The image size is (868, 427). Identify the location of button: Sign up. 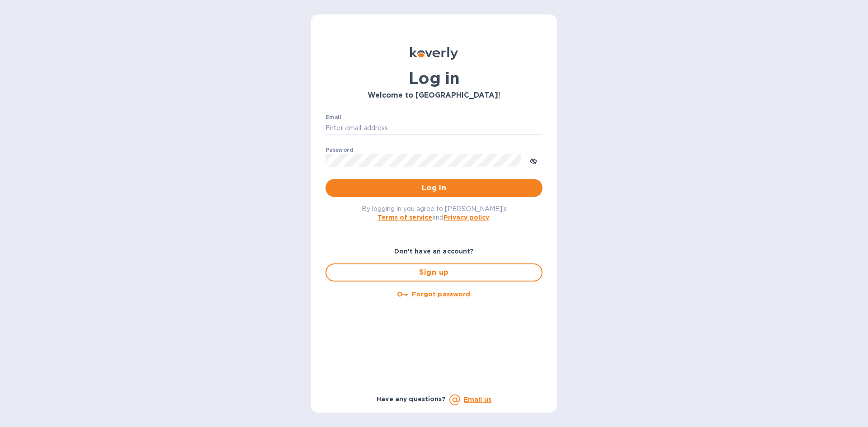
(434, 273).